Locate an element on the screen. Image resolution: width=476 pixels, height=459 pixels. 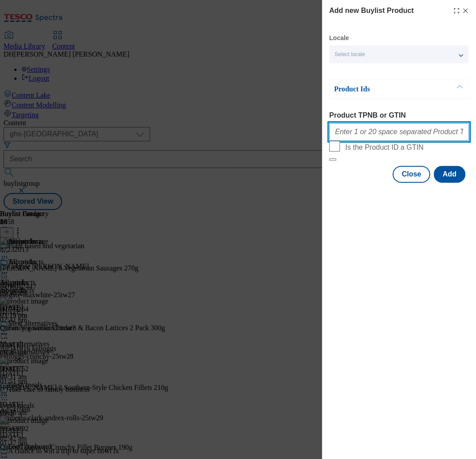
input: Enter 1 or 20 space separated Product TPNB or GTIN is located at coordinates (398, 132).